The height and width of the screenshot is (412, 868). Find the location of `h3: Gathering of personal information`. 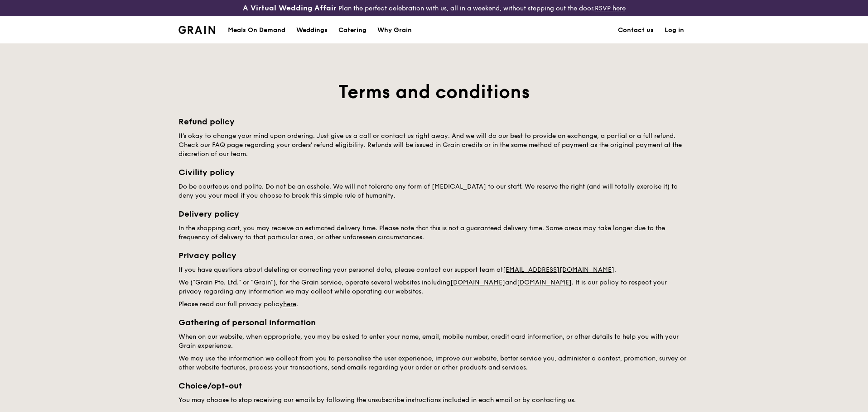

h3: Gathering of personal information is located at coordinates (434, 323).